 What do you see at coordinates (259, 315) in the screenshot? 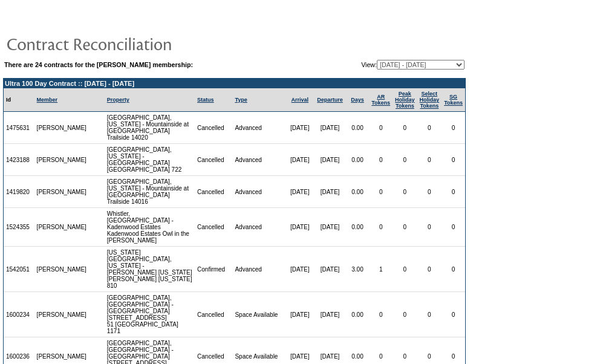
I see `td: Space Available` at bounding box center [259, 315].